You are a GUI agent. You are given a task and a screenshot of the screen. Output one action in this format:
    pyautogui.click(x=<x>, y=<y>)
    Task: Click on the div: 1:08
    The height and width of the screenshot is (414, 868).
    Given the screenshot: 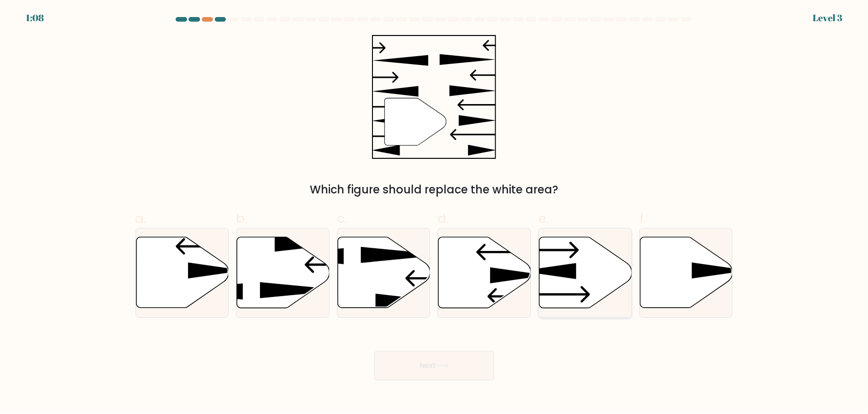 What is the action you would take?
    pyautogui.click(x=35, y=18)
    